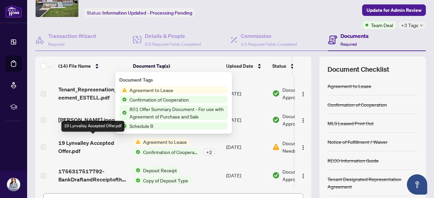 The image size is (434, 198). What do you see at coordinates (373, 183) in the screenshot?
I see `div: Tenant Designated Representation Agreement` at bounding box center [373, 183].